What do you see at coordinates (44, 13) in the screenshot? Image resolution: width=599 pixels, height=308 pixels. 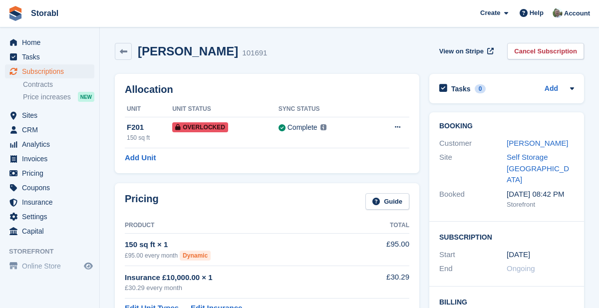 I see `a: Storabl` at bounding box center [44, 13].